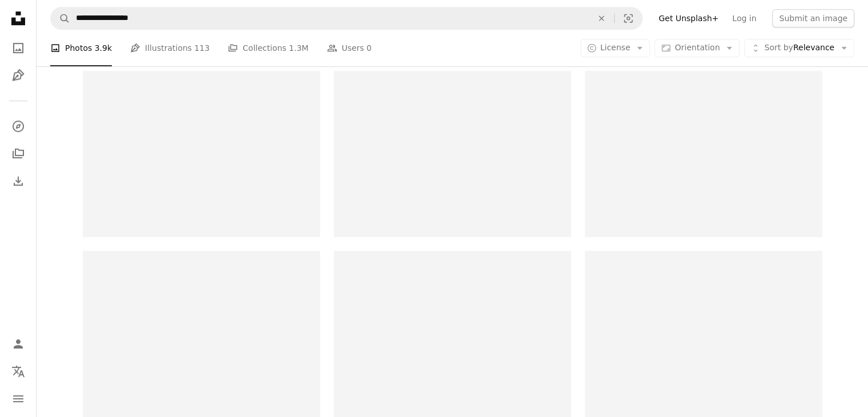 The height and width of the screenshot is (417, 868). Describe the element at coordinates (18, 371) in the screenshot. I see `button: Language` at that location.